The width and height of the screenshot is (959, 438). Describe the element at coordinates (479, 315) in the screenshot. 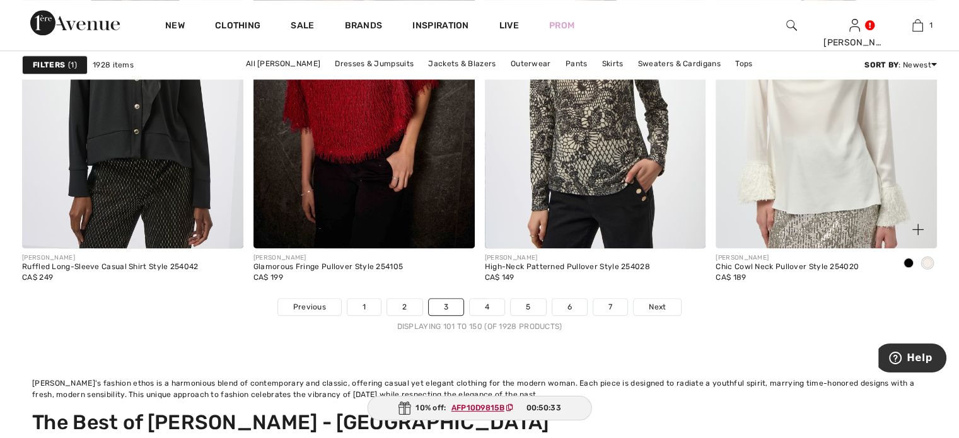

I see `nav: Page navigation` at that location.